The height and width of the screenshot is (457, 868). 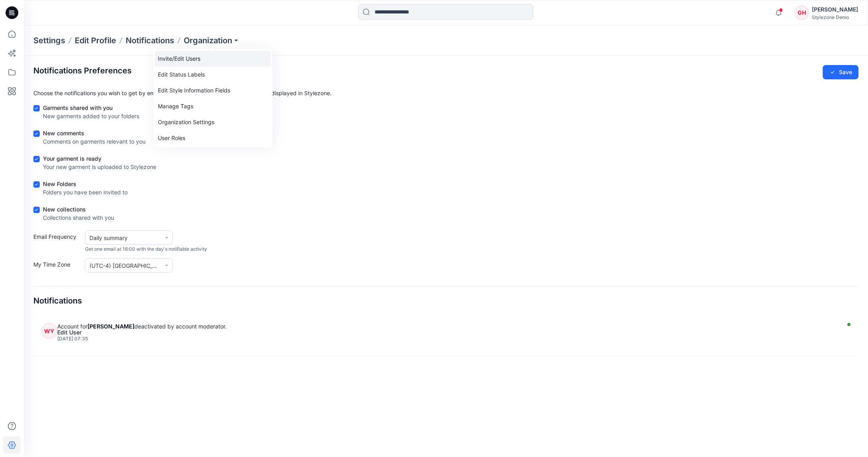 What do you see at coordinates (447, 333) in the screenshot?
I see `div: Edit User` at bounding box center [447, 333].